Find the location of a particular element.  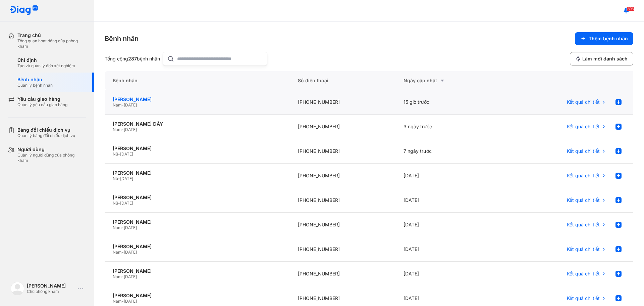

span: 898 is located at coordinates (630, 9).